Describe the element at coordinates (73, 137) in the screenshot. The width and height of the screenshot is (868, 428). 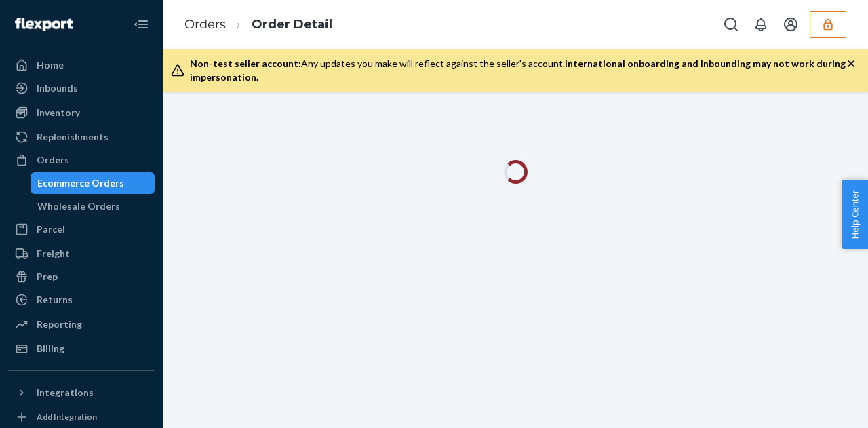
I see `div: Replenishments` at that location.